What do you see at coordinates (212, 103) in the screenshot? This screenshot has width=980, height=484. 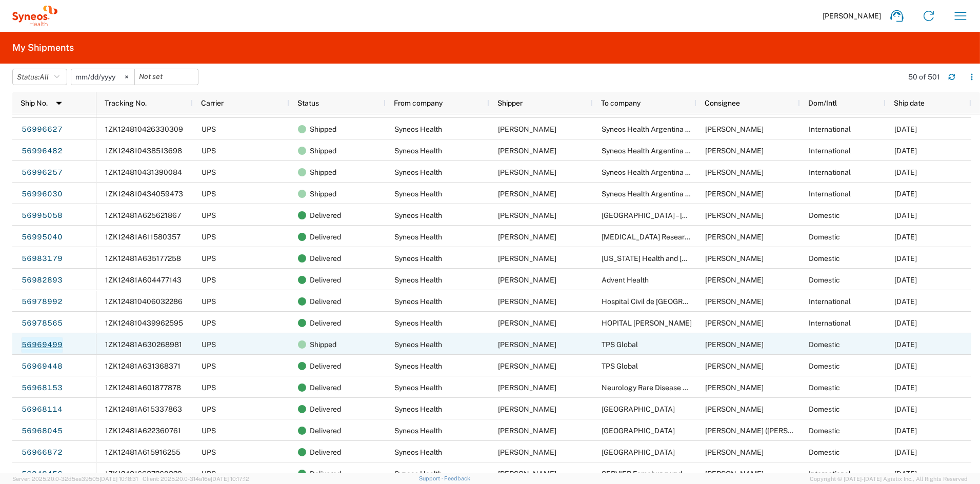 I see `span: Carrier` at bounding box center [212, 103].